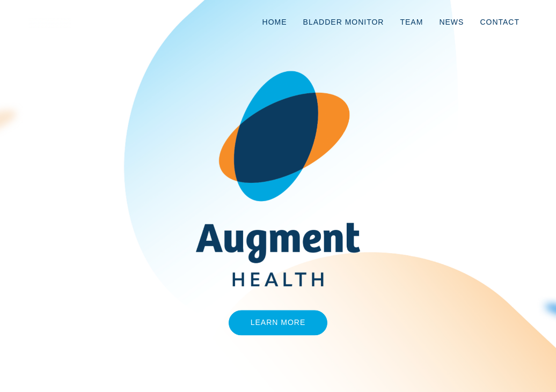 The height and width of the screenshot is (392, 556). Describe the element at coordinates (278, 179) in the screenshot. I see `img: AugmentHealth_FullColor_Transparent.png` at that location.